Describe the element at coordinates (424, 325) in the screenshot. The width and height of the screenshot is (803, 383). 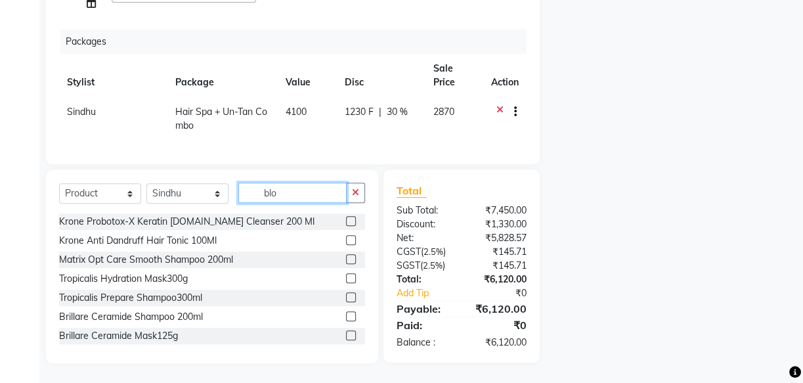
I see `div: Paid:` at that location.